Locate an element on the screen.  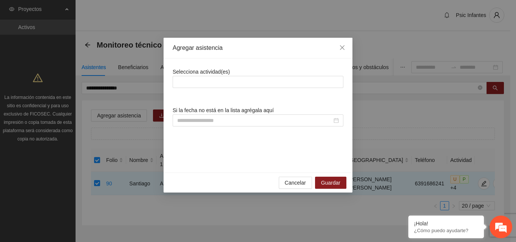
span: Selecciona actividad(es) is located at coordinates (201, 72).